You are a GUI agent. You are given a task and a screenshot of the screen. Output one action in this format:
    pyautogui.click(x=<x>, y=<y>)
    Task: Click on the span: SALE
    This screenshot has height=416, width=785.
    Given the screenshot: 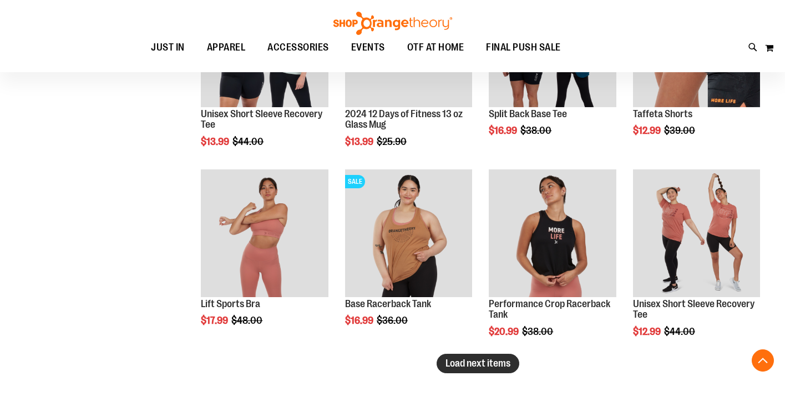 What is the action you would take?
    pyautogui.click(x=355, y=182)
    